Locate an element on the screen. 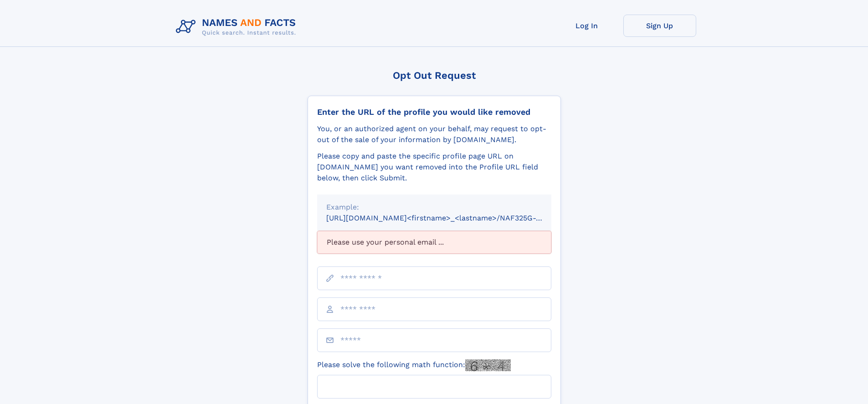 The image size is (868, 404). label: Please solve the following math function: is located at coordinates (414, 365).